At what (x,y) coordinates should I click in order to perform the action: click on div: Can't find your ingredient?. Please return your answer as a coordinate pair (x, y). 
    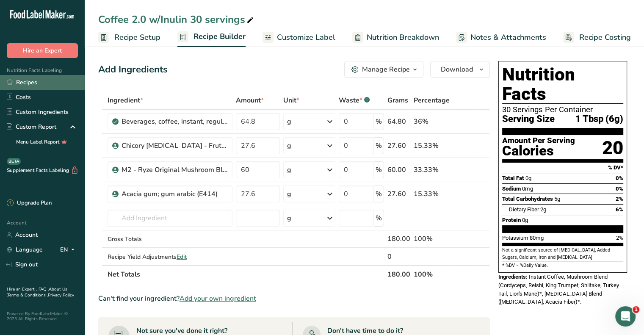
    Looking at the image, I should click on (294, 299).